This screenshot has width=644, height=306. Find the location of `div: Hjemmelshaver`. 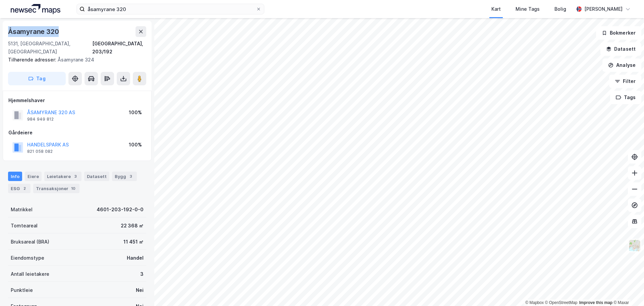

div: Hjemmelshaver is located at coordinates (77, 100).